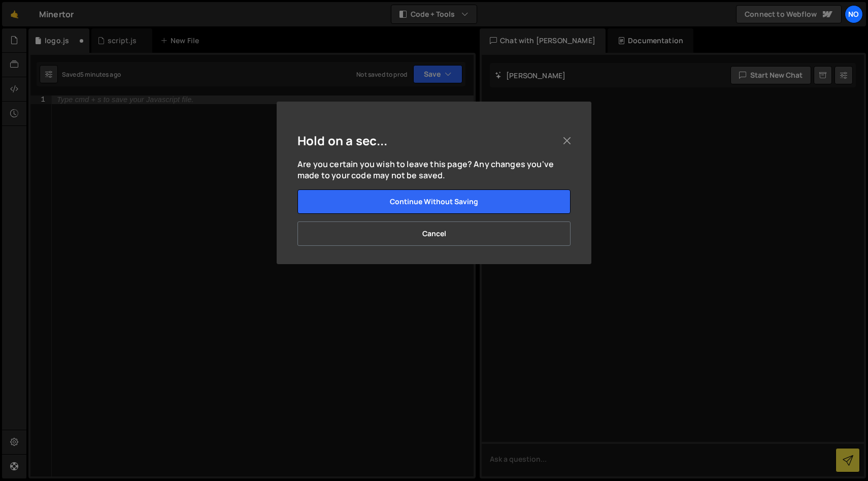 The image size is (868, 481). I want to click on h5: Hold on a sec..., so click(343, 140).